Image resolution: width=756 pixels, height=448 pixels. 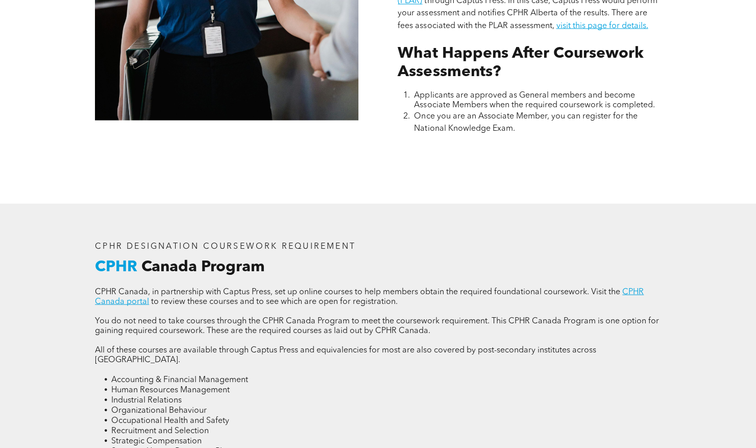 I want to click on span: Canada Program, so click(x=203, y=267).